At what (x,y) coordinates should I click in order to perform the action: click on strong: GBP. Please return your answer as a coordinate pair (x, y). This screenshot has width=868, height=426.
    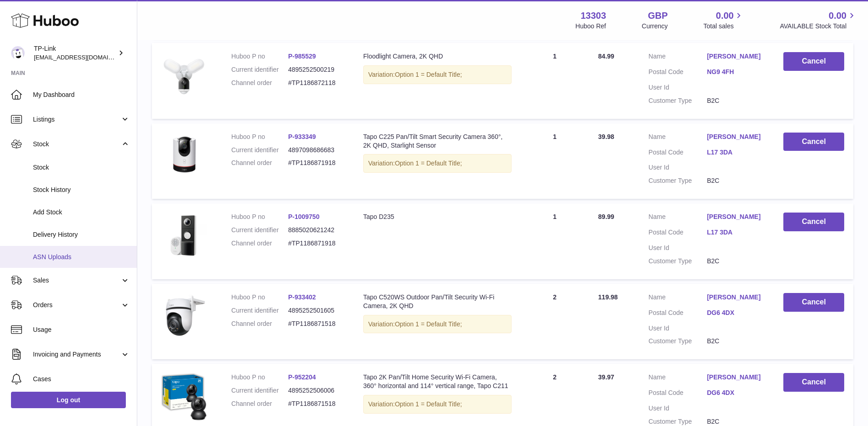
    Looking at the image, I should click on (657, 16).